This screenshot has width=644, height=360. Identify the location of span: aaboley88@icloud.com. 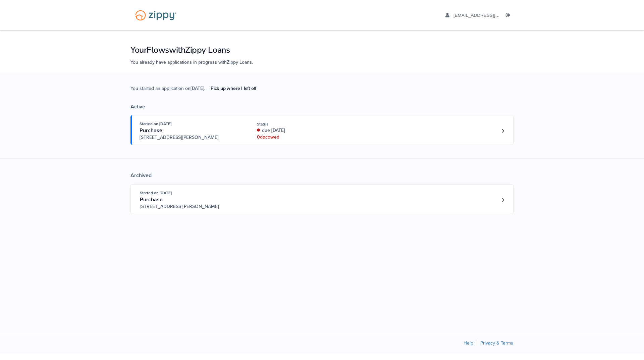
(492, 15).